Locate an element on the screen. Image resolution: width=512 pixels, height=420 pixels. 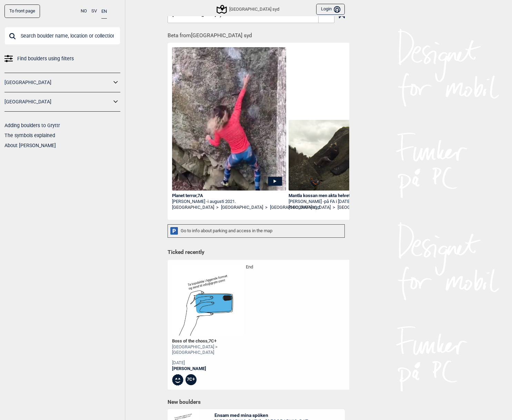
a: Find boulders using filters is located at coordinates (63, 59).